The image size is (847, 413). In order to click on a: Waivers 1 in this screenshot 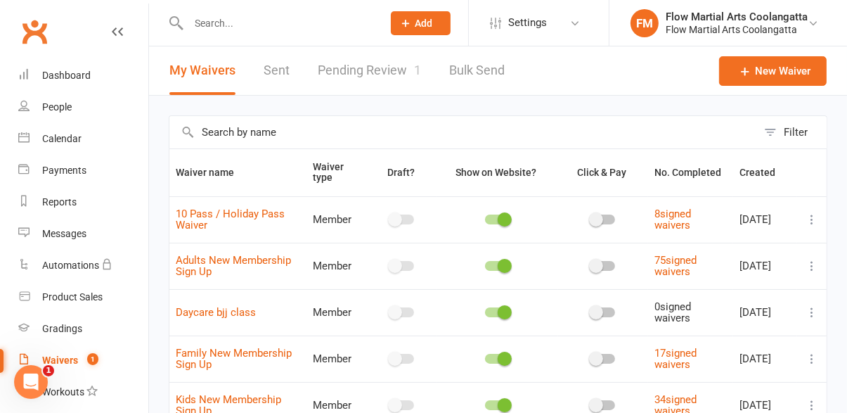, I will do `click(83, 360)`.